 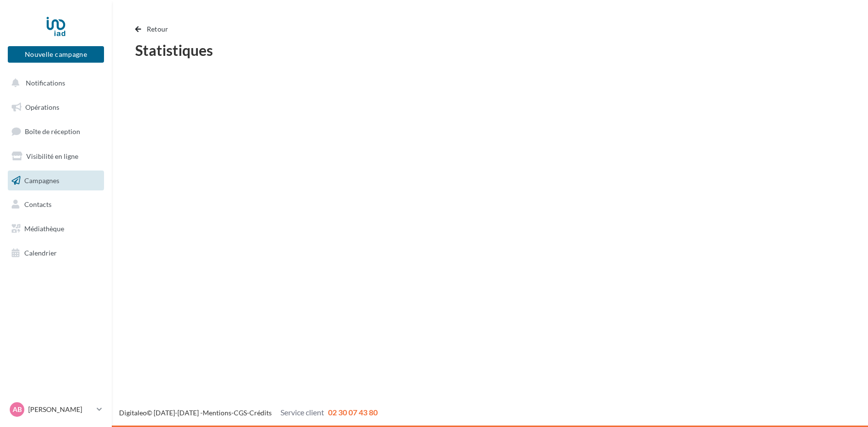 I want to click on a: Médiathèque, so click(x=56, y=229).